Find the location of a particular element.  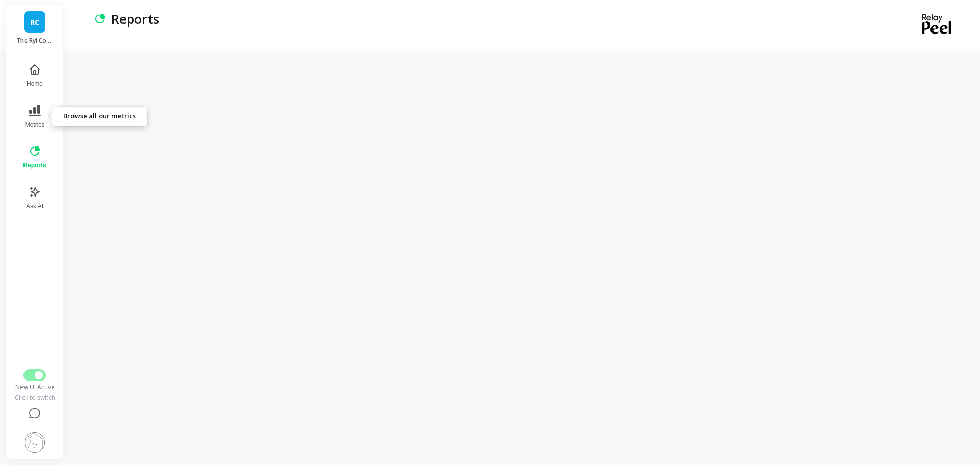

button: Help is located at coordinates (34, 414).